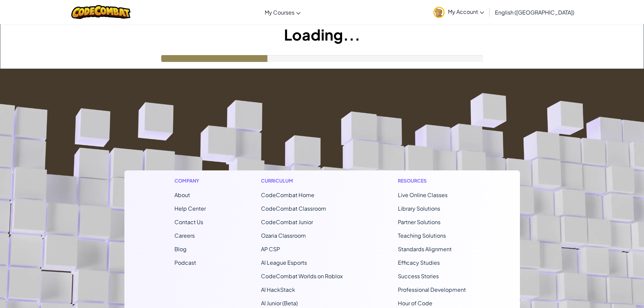 The height and width of the screenshot is (308, 644). Describe the element at coordinates (284, 262) in the screenshot. I see `a: AI League Esports` at that location.